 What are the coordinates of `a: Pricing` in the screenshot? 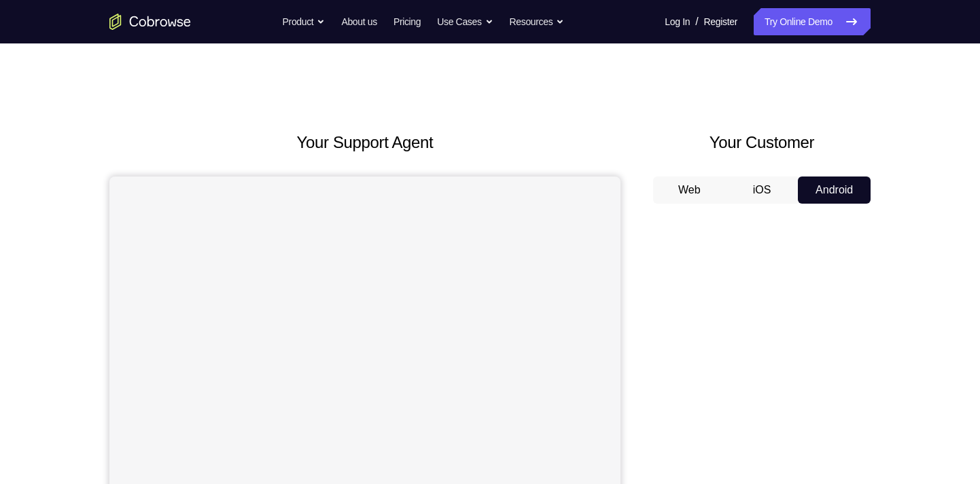 It's located at (407, 22).